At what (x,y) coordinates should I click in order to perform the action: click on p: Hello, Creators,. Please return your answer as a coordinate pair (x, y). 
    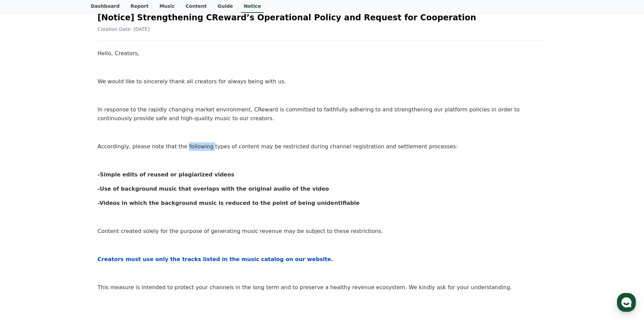
    Looking at the image, I should click on (322, 54).